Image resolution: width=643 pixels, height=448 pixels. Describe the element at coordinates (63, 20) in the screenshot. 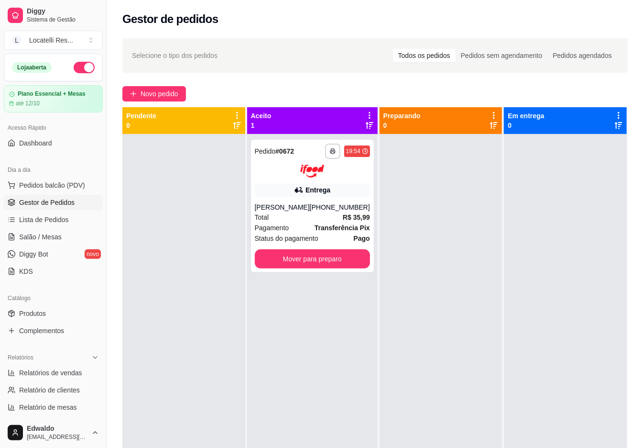

I see `span: Sistema de Gestão` at that location.